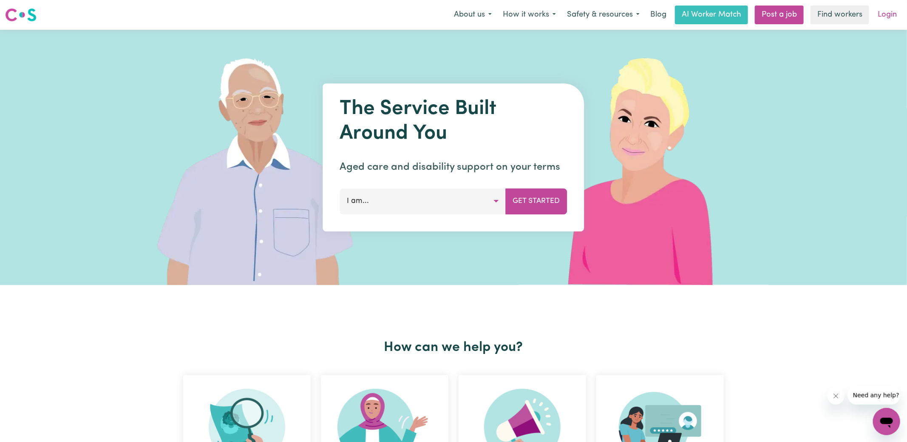  I want to click on a: Login, so click(887, 15).